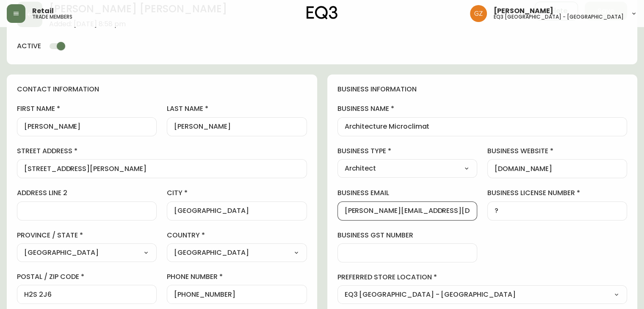  Describe the element at coordinates (29, 46) in the screenshot. I see `h4: active` at that location.